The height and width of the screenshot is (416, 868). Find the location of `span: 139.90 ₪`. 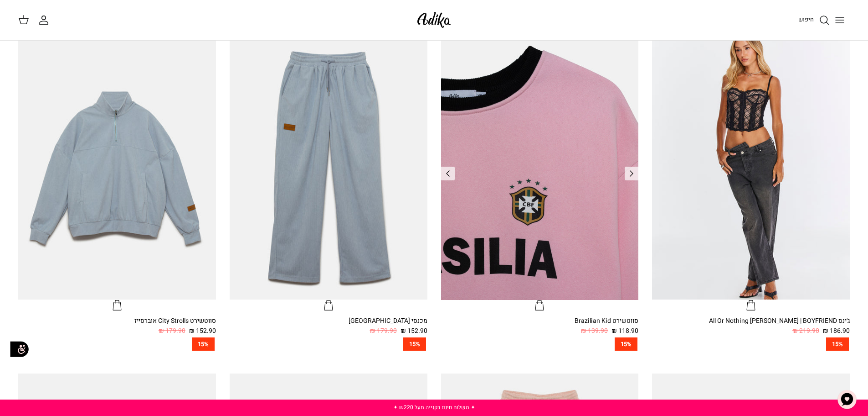

span: 139.90 ₪ is located at coordinates (594, 331).